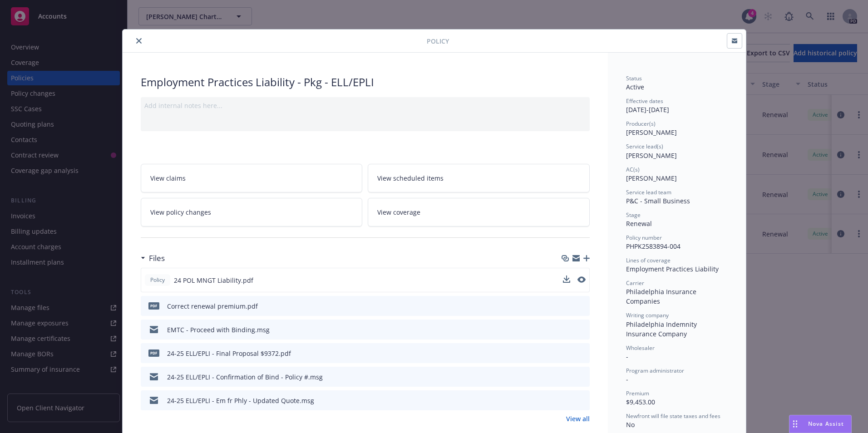 Image resolution: width=868 pixels, height=433 pixels. What do you see at coordinates (658, 201) in the screenshot?
I see `span: P&C - Small Business` at bounding box center [658, 201].